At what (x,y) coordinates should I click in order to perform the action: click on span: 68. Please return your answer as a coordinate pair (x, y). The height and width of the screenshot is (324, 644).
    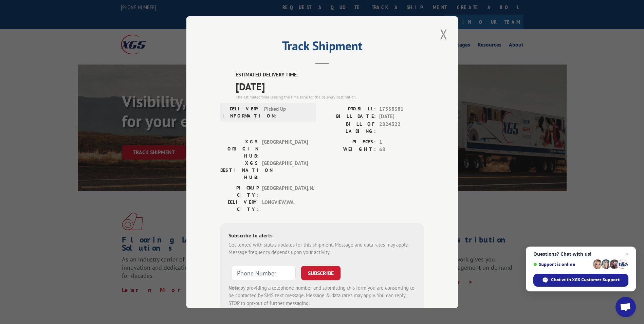
    Looking at the image, I should click on (402, 149).